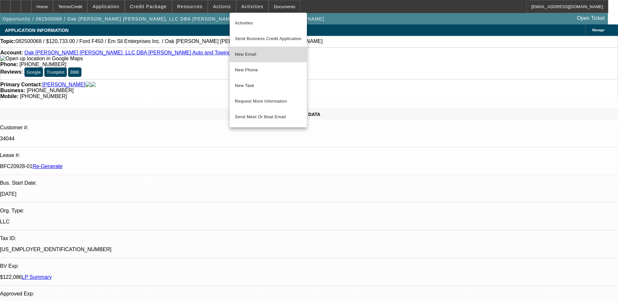 The width and height of the screenshot is (618, 301). Describe the element at coordinates (268, 54) in the screenshot. I see `span: New Email` at that location.